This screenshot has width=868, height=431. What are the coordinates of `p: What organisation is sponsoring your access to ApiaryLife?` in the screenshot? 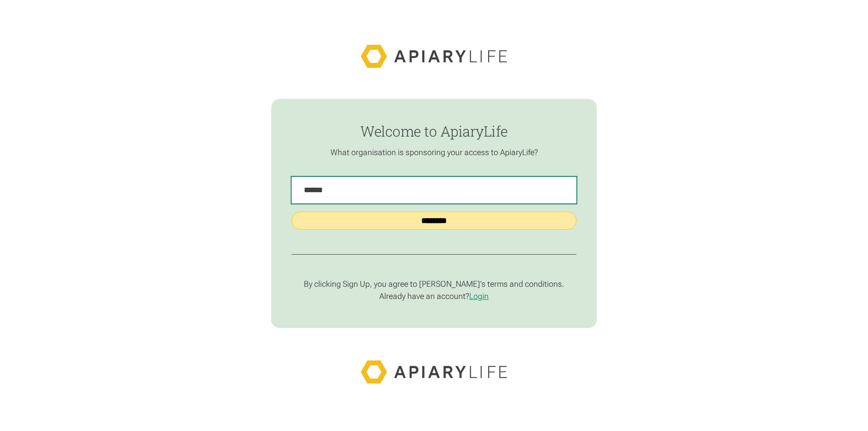 It's located at (434, 153).